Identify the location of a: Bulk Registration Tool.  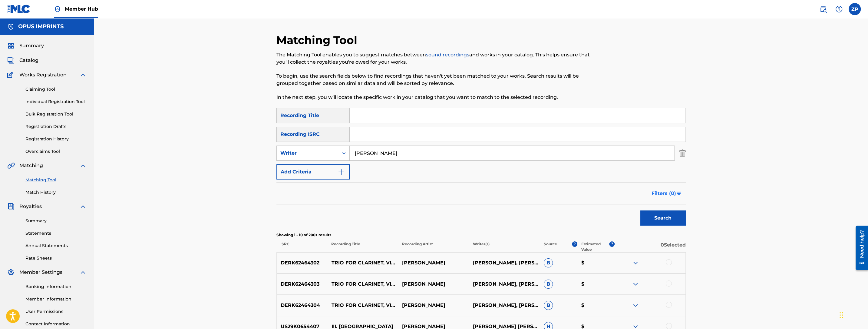
(56, 114).